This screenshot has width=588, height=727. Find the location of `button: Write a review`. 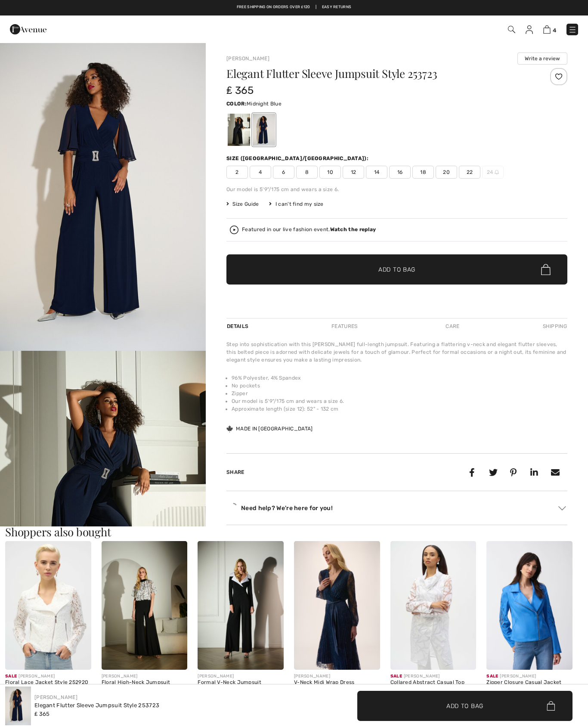

button: Write a review is located at coordinates (542, 58).